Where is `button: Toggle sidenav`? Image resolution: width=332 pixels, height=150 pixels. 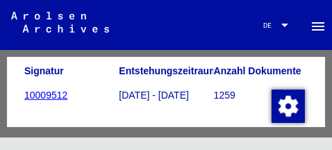 button: Toggle sidenav is located at coordinates (318, 25).